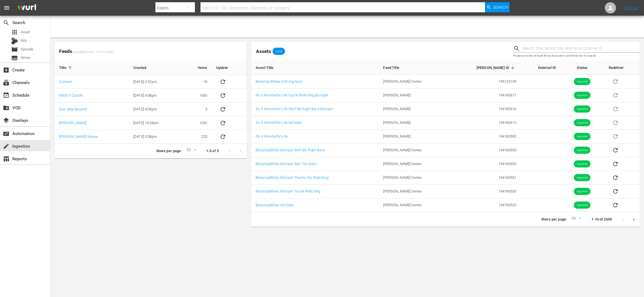 The width and height of the screenshot is (644, 297). What do you see at coordinates (268, 68) in the screenshot?
I see `span: Asset Title` at bounding box center [268, 68].